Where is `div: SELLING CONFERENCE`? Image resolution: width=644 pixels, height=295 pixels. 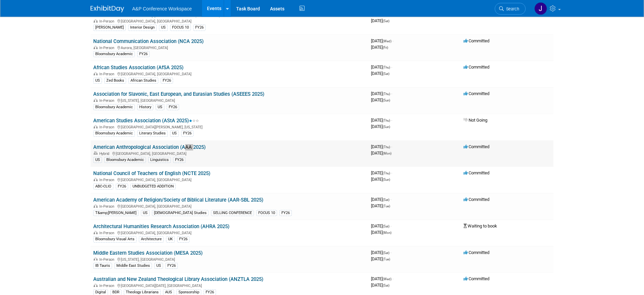
div: SELLING CONFERENCE is located at coordinates (232, 213).